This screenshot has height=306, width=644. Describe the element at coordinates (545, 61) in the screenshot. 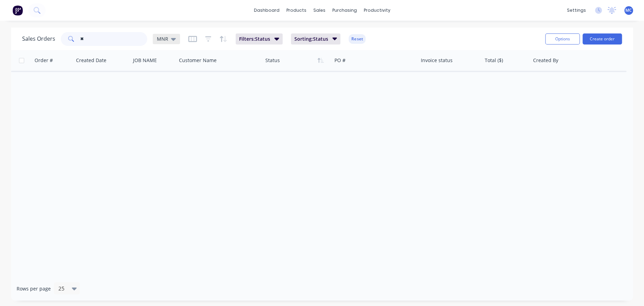

I see `div: Created By` at that location.